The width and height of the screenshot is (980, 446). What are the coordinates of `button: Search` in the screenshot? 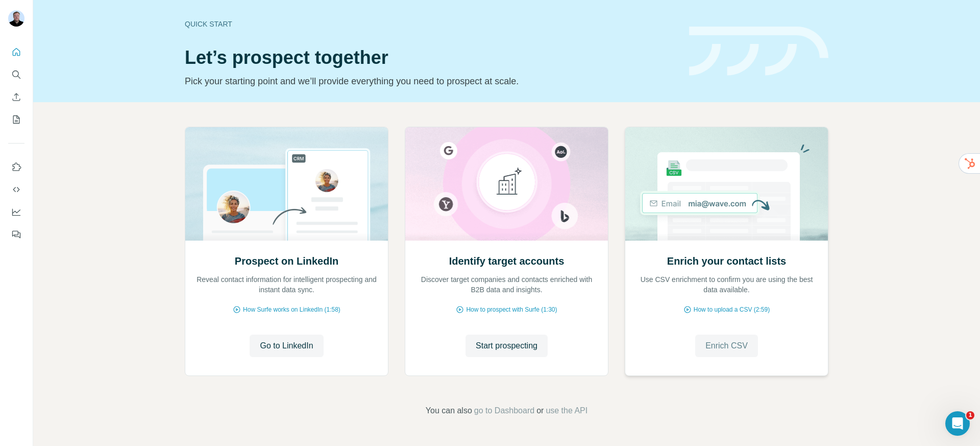 It's located at (16, 74).